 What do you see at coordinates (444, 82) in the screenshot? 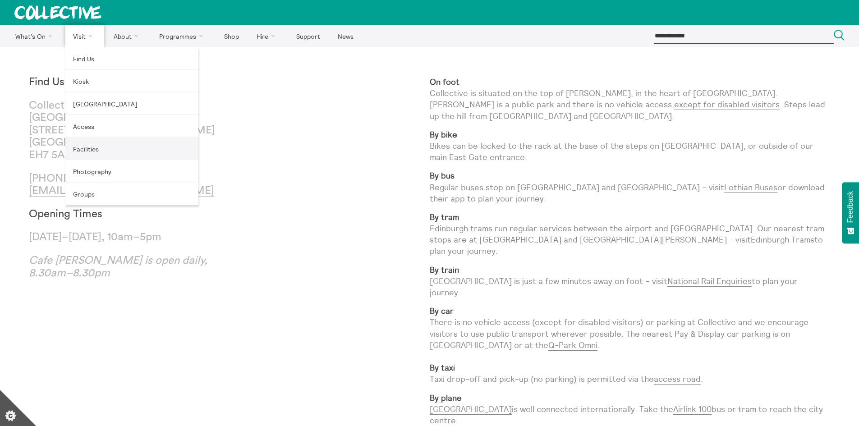
I see `strong: On foot` at bounding box center [444, 82].